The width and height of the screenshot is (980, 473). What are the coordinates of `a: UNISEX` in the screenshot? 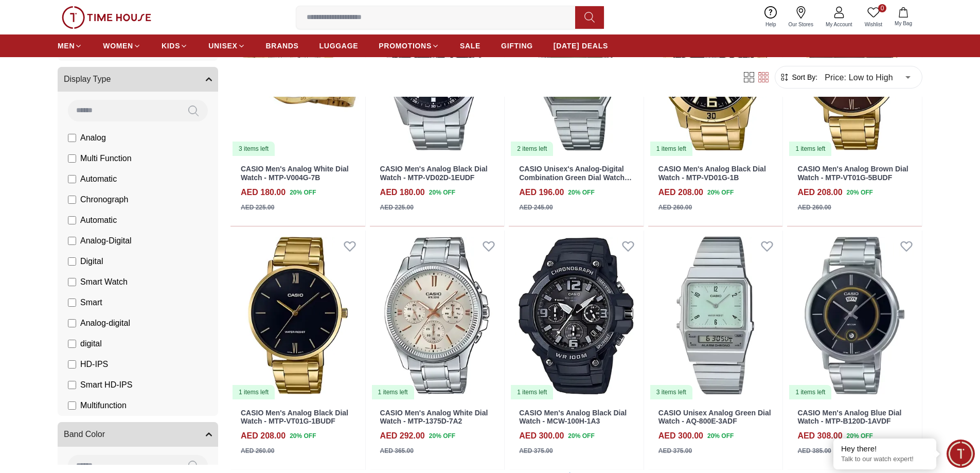 It's located at (226, 46).